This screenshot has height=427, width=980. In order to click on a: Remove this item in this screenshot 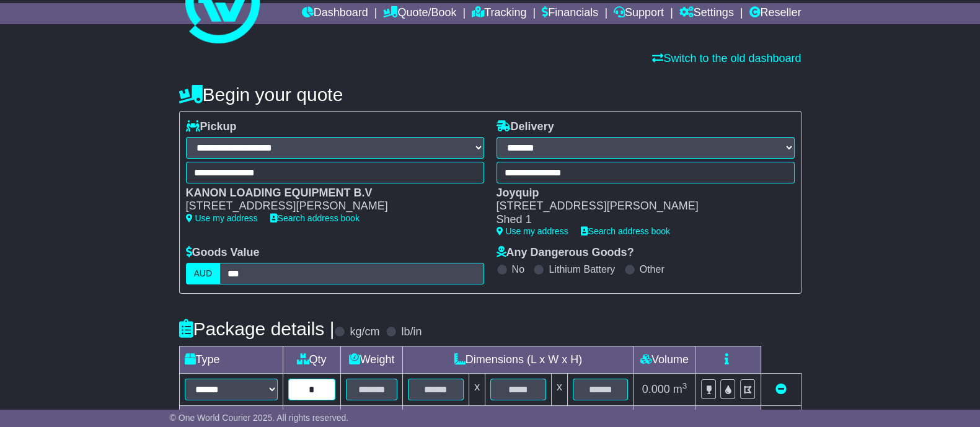, I will do `click(781, 390)`.